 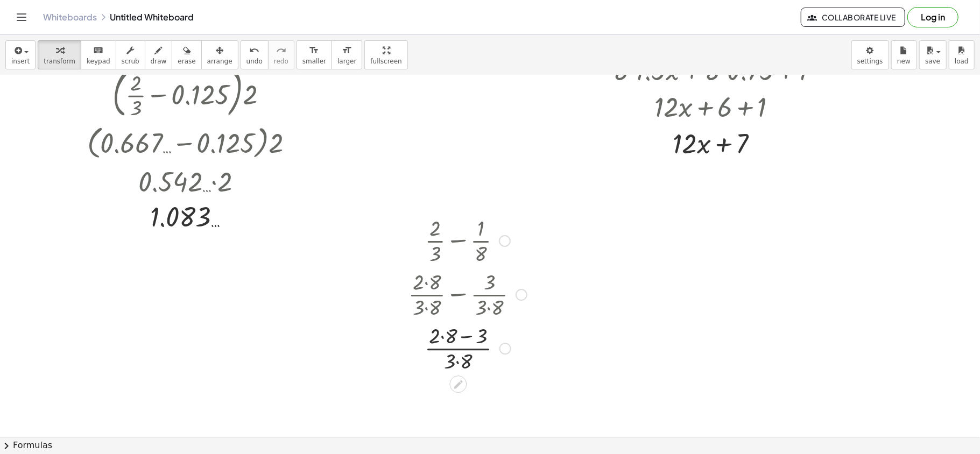 I want to click on span: fullscreen, so click(x=386, y=61).